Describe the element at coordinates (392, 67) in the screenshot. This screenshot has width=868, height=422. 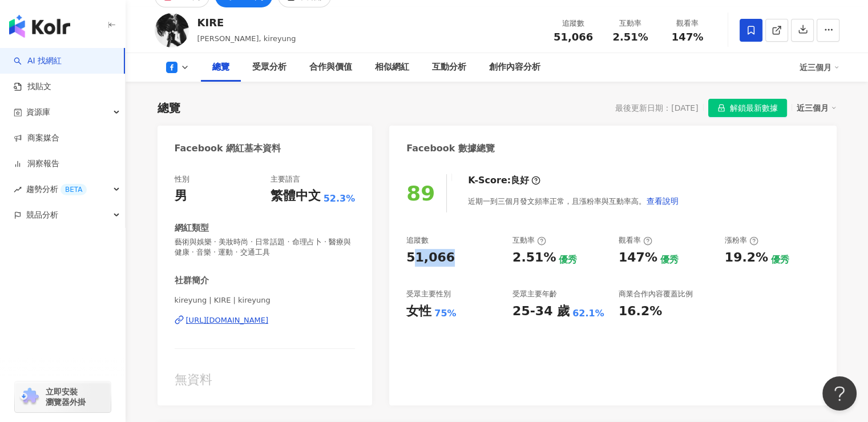
I see `div: 相似網紅` at that location.